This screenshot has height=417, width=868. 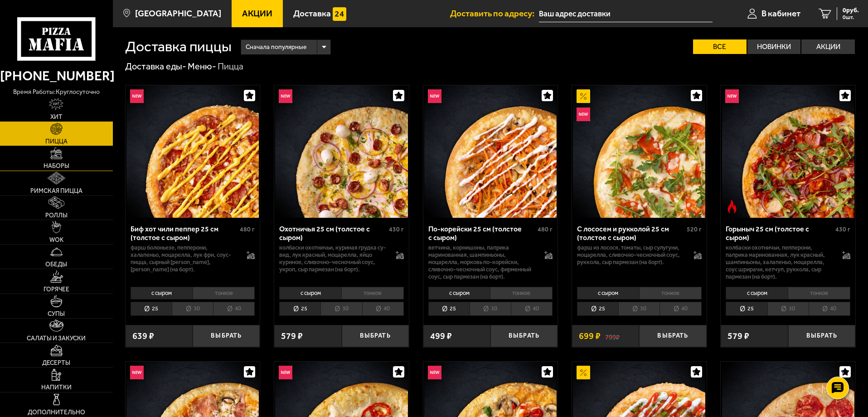 What do you see at coordinates (311, 13) in the screenshot?
I see `span: Доставка` at bounding box center [311, 13].